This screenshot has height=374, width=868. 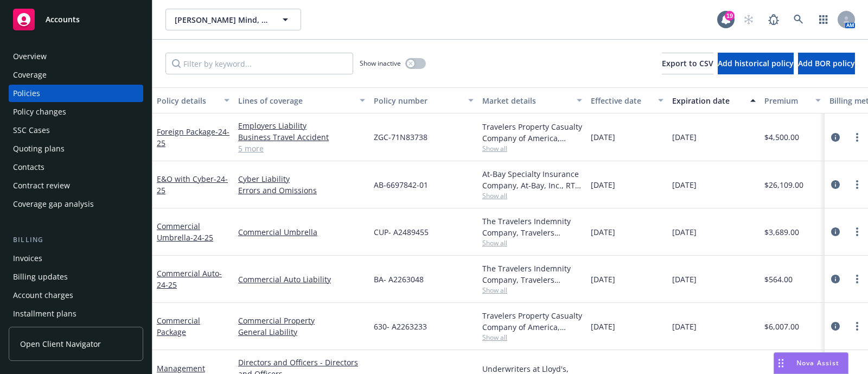 I want to click on a: Foreign Package, so click(x=193, y=137).